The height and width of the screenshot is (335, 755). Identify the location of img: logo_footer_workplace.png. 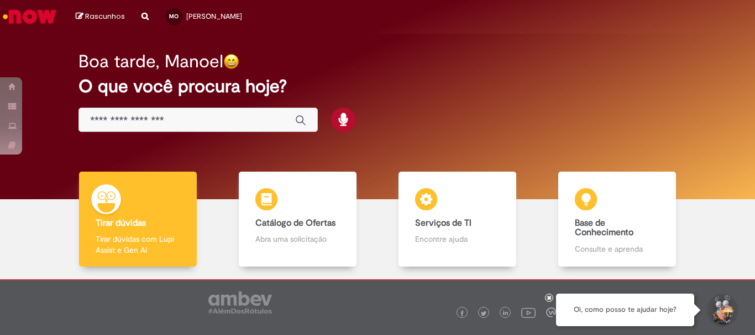
(551, 313).